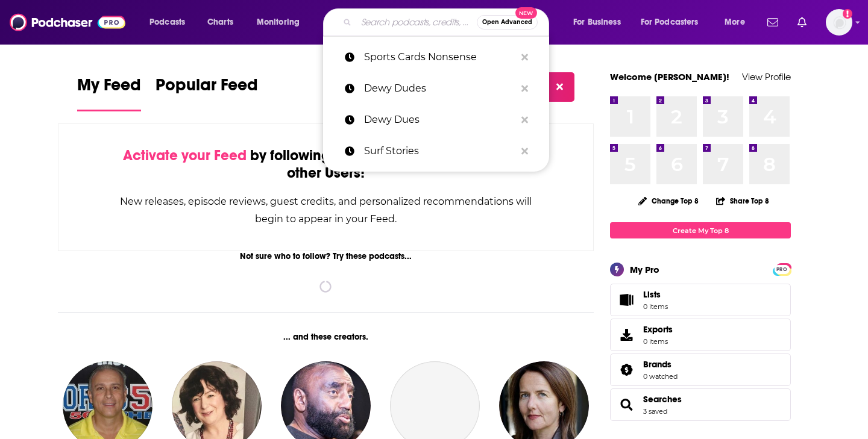  Describe the element at coordinates (185, 156) in the screenshot. I see `span: Activate your Feed` at that location.